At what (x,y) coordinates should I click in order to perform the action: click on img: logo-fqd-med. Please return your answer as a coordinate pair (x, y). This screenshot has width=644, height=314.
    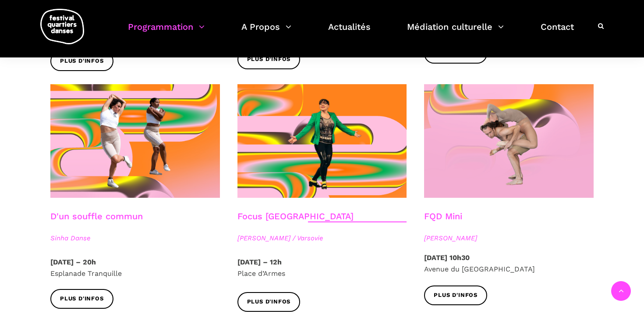
    Looking at the image, I should click on (62, 27).